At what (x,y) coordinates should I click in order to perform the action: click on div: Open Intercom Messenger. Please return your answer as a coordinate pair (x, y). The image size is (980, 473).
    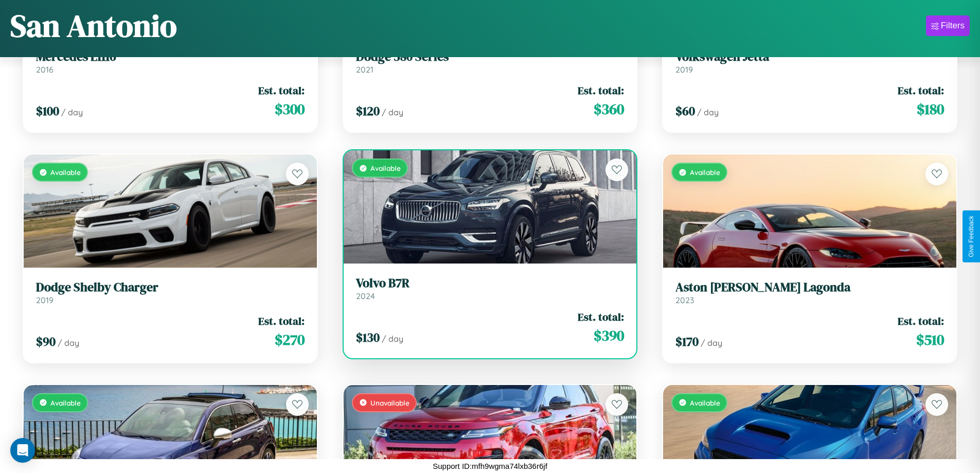
    Looking at the image, I should click on (23, 451).